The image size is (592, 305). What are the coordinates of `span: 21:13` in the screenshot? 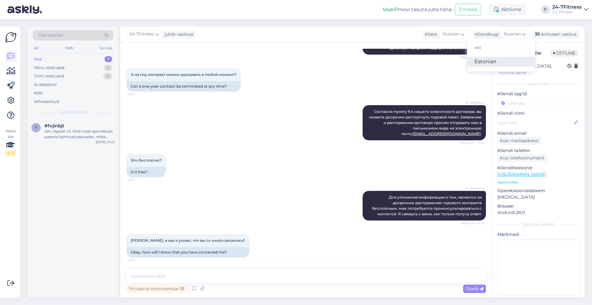 It's located at (140, 260).